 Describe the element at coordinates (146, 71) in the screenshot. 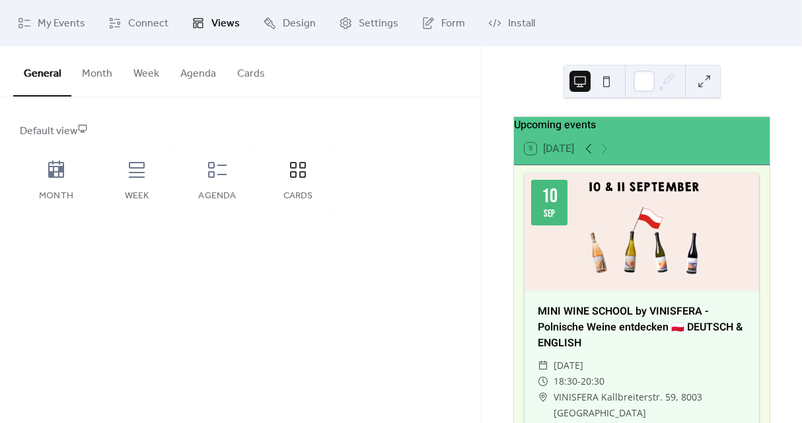

I see `button: Week` at that location.